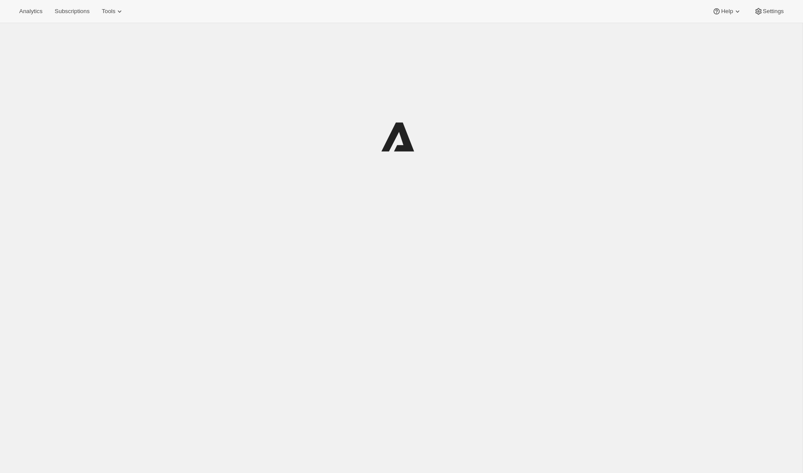 The width and height of the screenshot is (803, 473). What do you see at coordinates (72, 11) in the screenshot?
I see `button: Subscriptions` at bounding box center [72, 11].